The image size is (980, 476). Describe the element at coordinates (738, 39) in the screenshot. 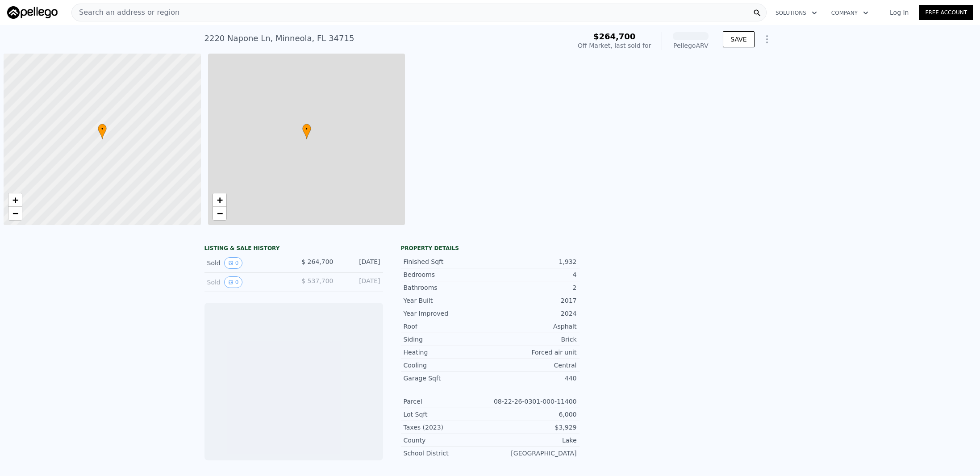

I see `button: SAVE` at that location.